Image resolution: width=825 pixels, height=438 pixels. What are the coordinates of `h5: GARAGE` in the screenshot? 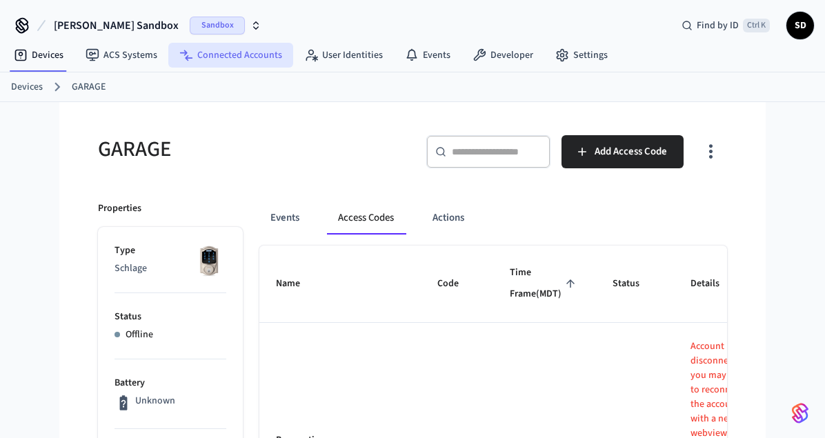 It's located at (251, 149).